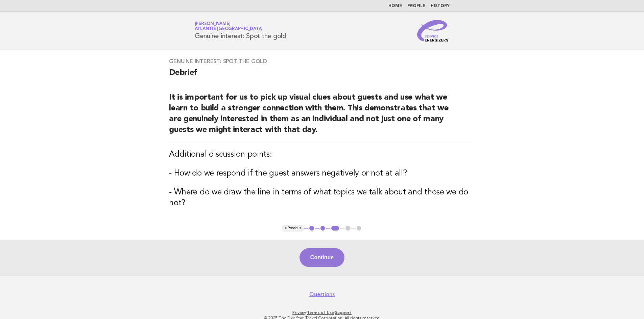 This screenshot has height=319, width=644. I want to click on a: Questions, so click(322, 294).